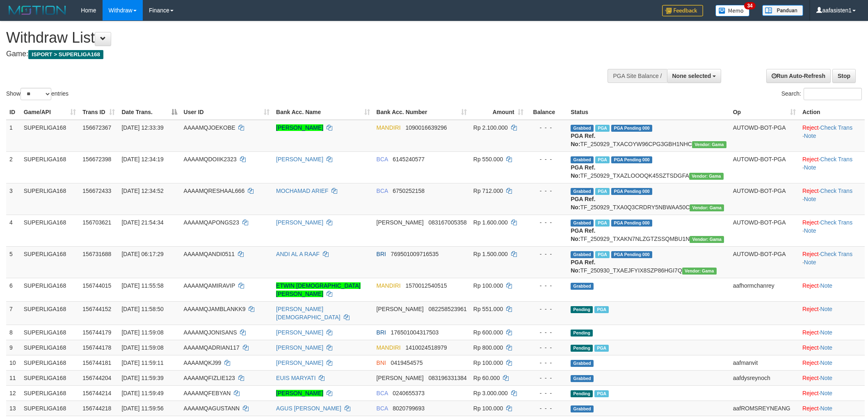 This screenshot has width=868, height=419. I want to click on span: Copy 0419454575 to clipboard, so click(407, 363).